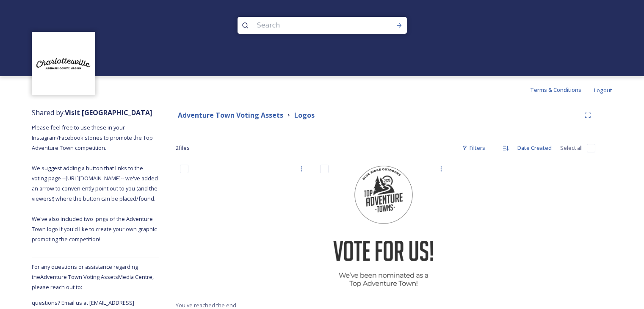 This screenshot has width=644, height=309. What do you see at coordinates (182, 148) in the screenshot?
I see `span: 2 file s` at bounding box center [182, 148].